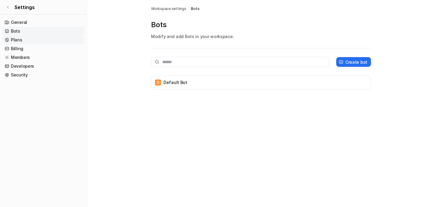  What do you see at coordinates (158, 82) in the screenshot?
I see `span: D` at bounding box center [158, 82].